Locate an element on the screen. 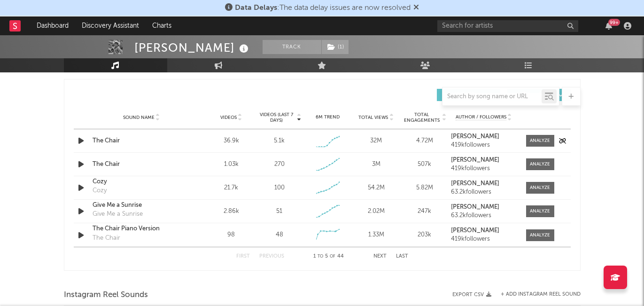 Image resolution: width=644 pixels, height=306 pixels. div: 4.72M is located at coordinates (424, 141).